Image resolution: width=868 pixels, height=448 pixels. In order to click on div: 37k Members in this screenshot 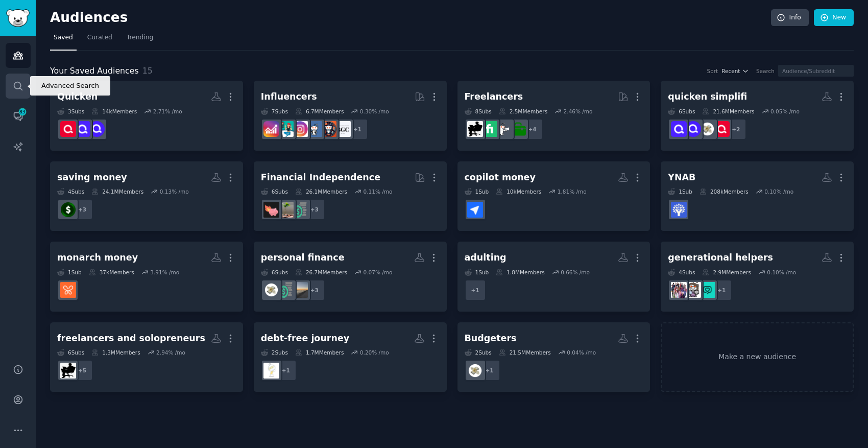, I will do `click(111, 272)`.